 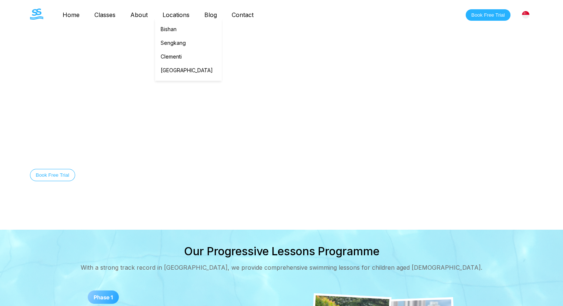 I want to click on a: Home, so click(x=71, y=15).